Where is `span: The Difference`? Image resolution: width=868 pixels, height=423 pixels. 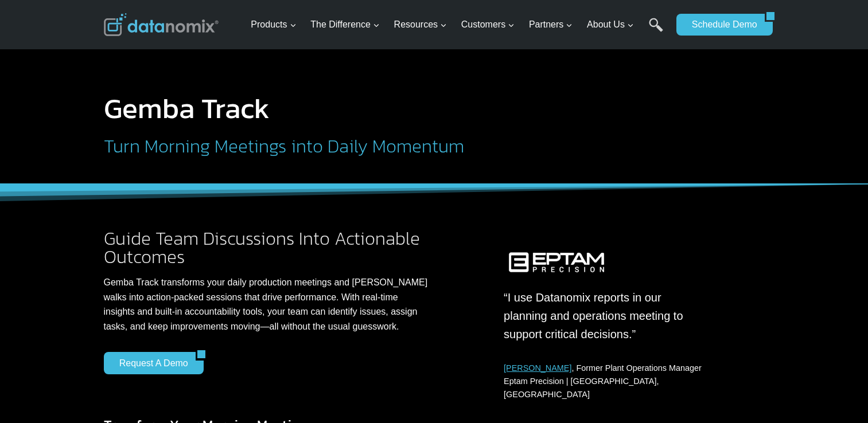 span: The Difference is located at coordinates (345, 25).